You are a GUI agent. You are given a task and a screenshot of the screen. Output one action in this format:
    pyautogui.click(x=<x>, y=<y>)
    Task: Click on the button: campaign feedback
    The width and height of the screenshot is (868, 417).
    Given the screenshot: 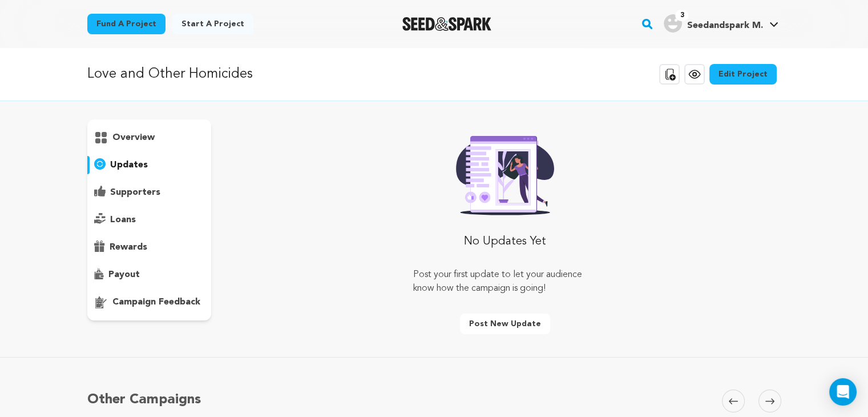 What is the action you would take?
    pyautogui.click(x=150, y=302)
    